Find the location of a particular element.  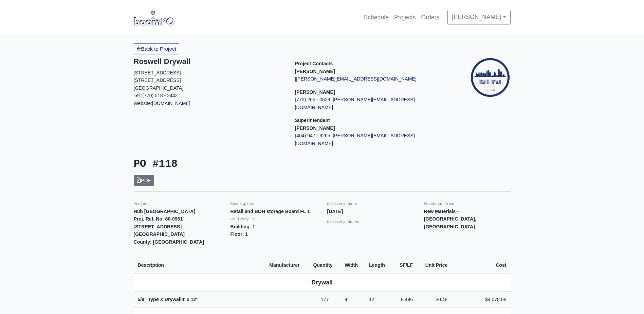

th: Cost is located at coordinates (481, 265).